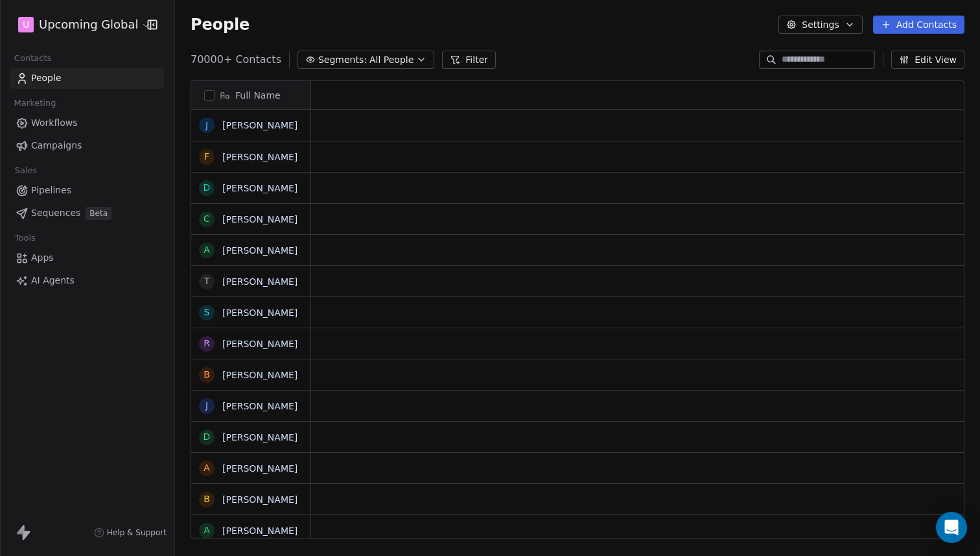 This screenshot has width=980, height=556. What do you see at coordinates (76, 25) in the screenshot?
I see `button: UUpcoming Global` at bounding box center [76, 25].